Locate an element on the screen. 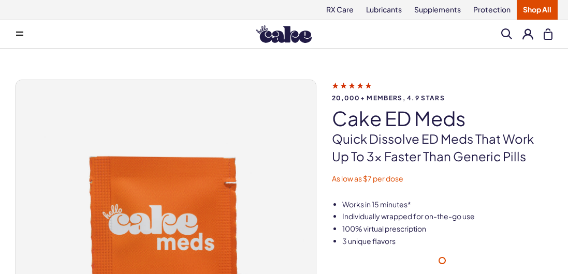  p: Quick dissolve ED Meds that work up to 3x faster than generic pills is located at coordinates (442, 147).